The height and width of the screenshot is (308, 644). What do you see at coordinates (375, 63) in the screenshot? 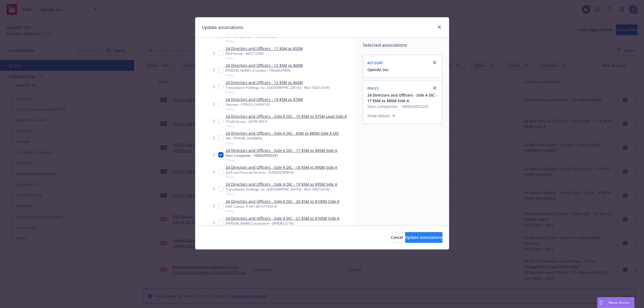
I see `span: Account` at bounding box center [375, 63].